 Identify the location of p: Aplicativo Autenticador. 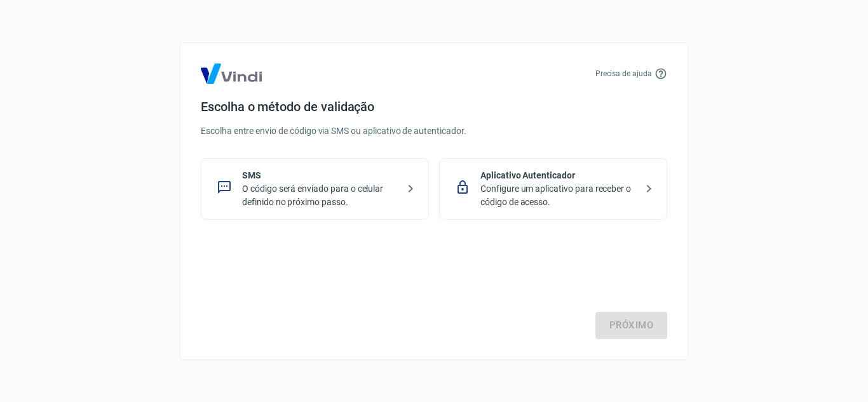
(558, 175).